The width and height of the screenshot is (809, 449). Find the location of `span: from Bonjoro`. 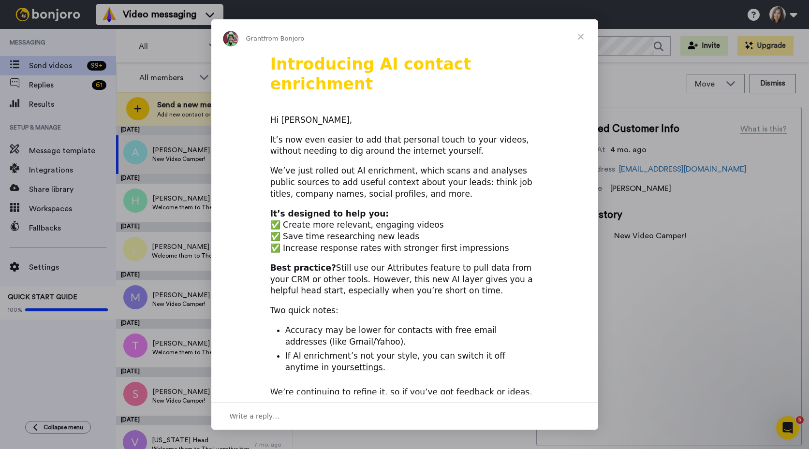

span: from Bonjoro is located at coordinates (284, 38).